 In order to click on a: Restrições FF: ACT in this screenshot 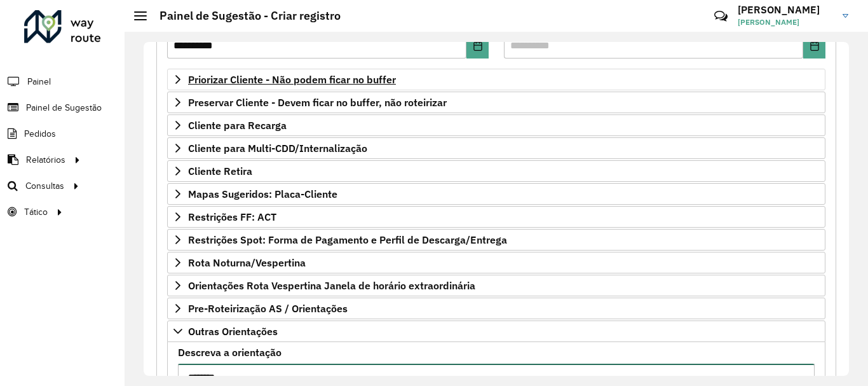, I will do `click(496, 217)`.